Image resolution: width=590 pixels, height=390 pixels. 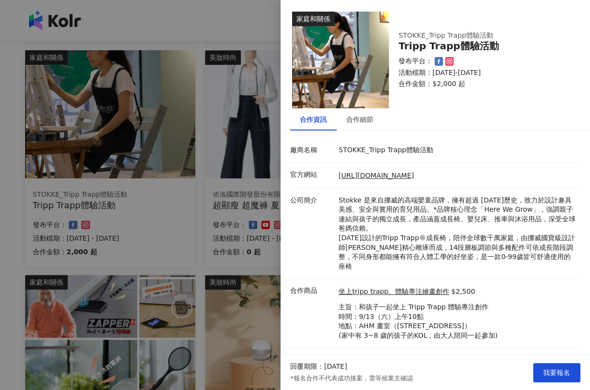 What do you see at coordinates (394, 292) in the screenshot?
I see `a: 坐上tripp trapp、體驗專注繪畫創作` at bounding box center [394, 292].